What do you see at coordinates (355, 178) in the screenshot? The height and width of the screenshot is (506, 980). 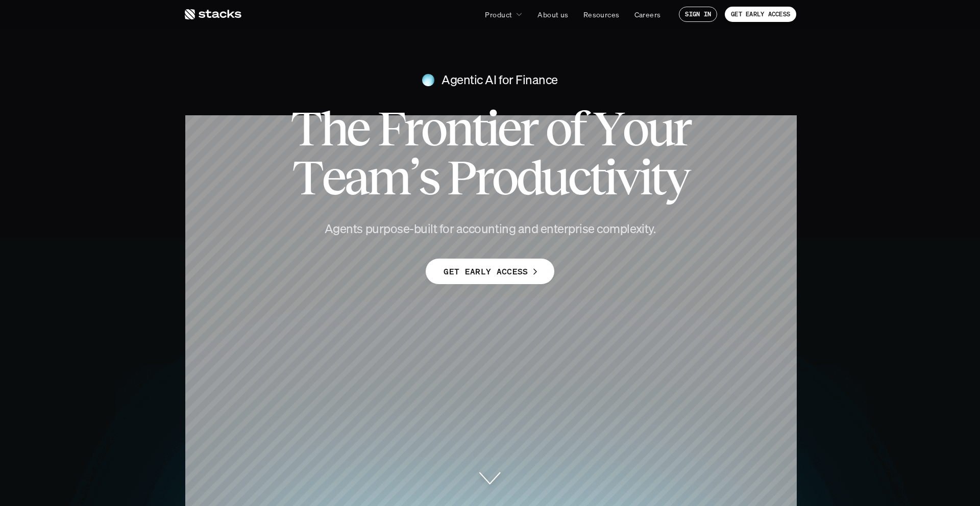 I see `span: a` at bounding box center [355, 178].